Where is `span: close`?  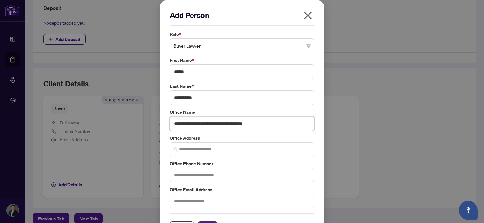 span: close is located at coordinates (308, 16).